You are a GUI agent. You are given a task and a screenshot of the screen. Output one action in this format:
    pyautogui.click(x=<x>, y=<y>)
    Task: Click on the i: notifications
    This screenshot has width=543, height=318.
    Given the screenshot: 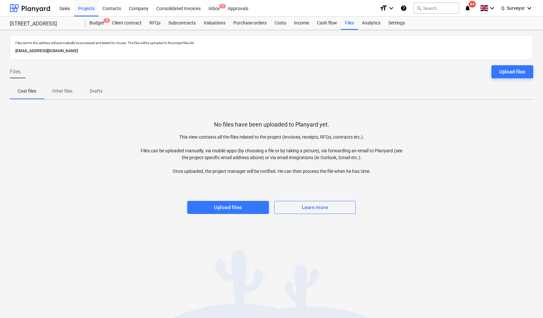 What is the action you would take?
    pyautogui.click(x=467, y=8)
    